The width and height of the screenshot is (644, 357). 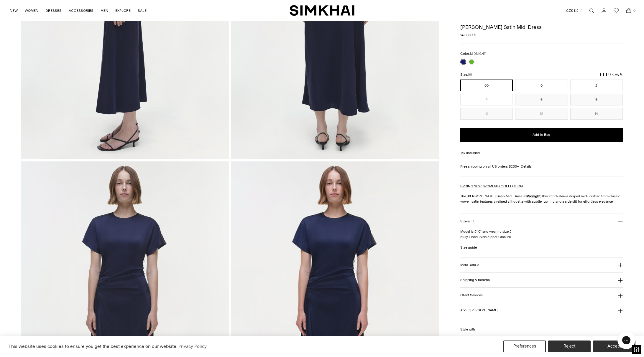 I want to click on strong: Midnight., so click(x=534, y=196).